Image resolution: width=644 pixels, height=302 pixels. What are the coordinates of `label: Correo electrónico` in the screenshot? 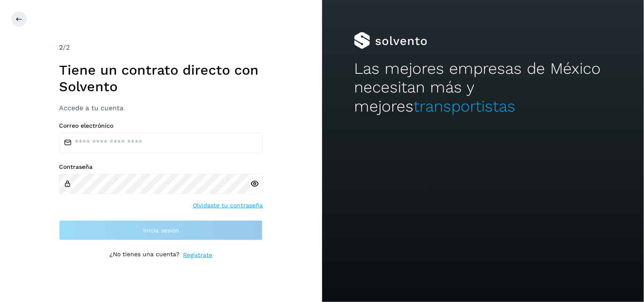 It's located at (161, 126).